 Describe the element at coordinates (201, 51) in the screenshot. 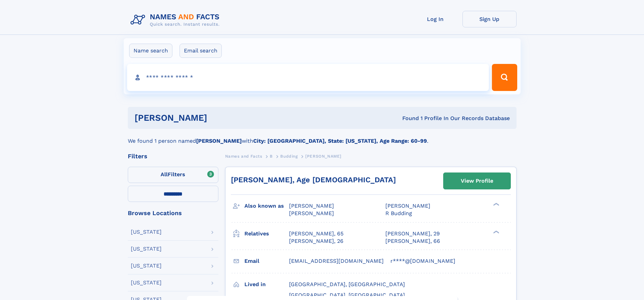

I see `label: Email search` at that location.